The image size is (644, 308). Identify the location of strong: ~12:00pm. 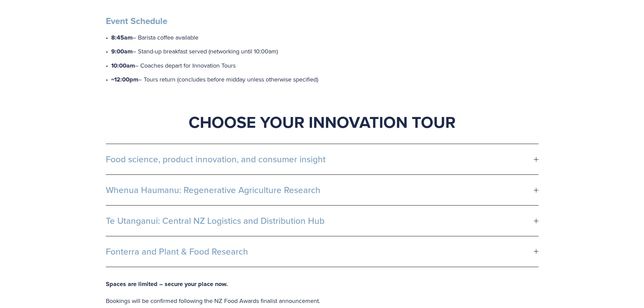
(125, 79).